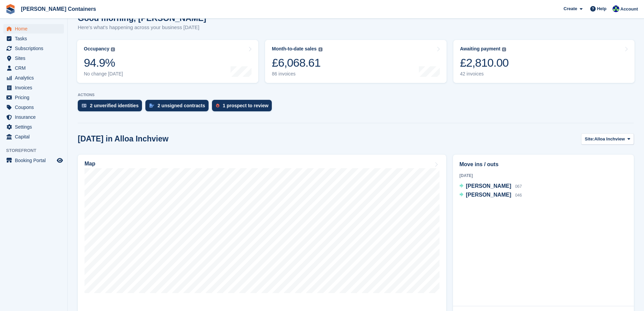 The height and width of the screenshot is (311, 644). I want to click on img: Audra Whitelaw, so click(616, 9).